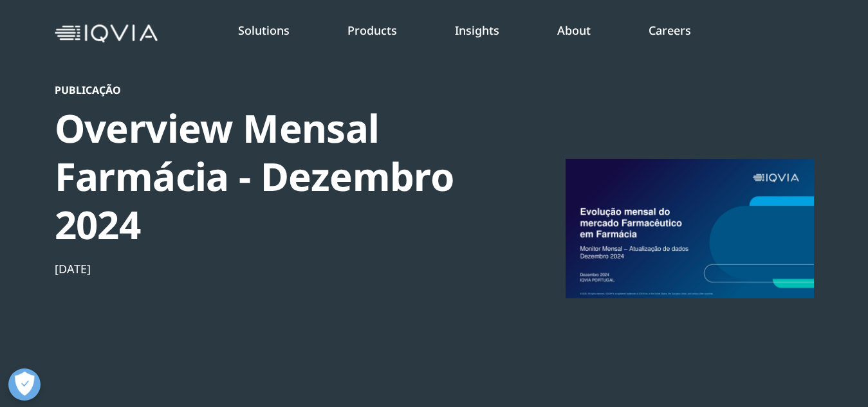 Image resolution: width=868 pixels, height=407 pixels. I want to click on a: About, so click(574, 30).